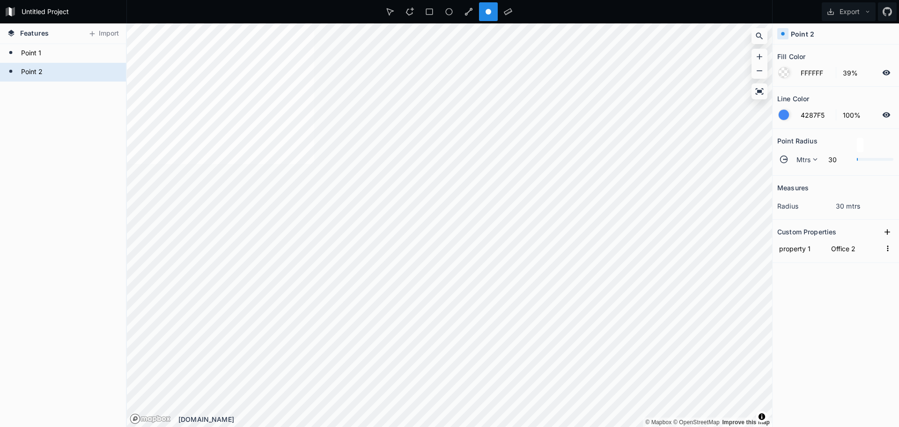 This screenshot has height=427, width=899. What do you see at coordinates (797, 140) in the screenshot?
I see `h2: Point Radius` at bounding box center [797, 140].